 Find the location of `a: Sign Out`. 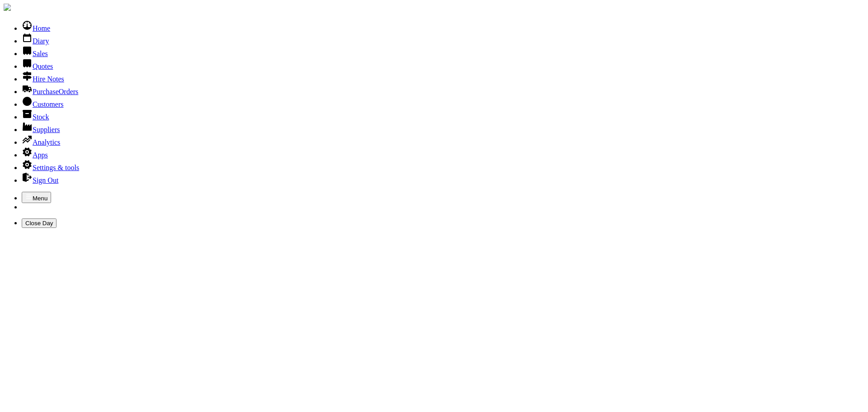

a: Sign Out is located at coordinates (40, 180).